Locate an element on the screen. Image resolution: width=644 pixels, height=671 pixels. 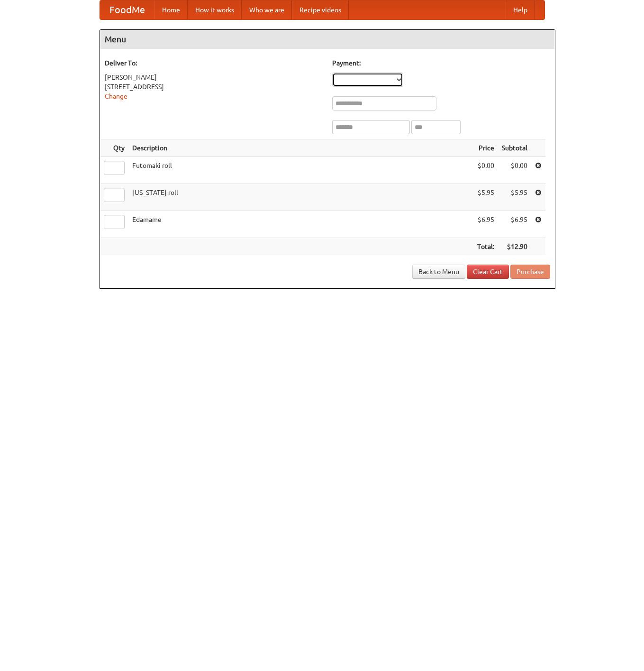
td: Futomaki roll is located at coordinates (301, 170).